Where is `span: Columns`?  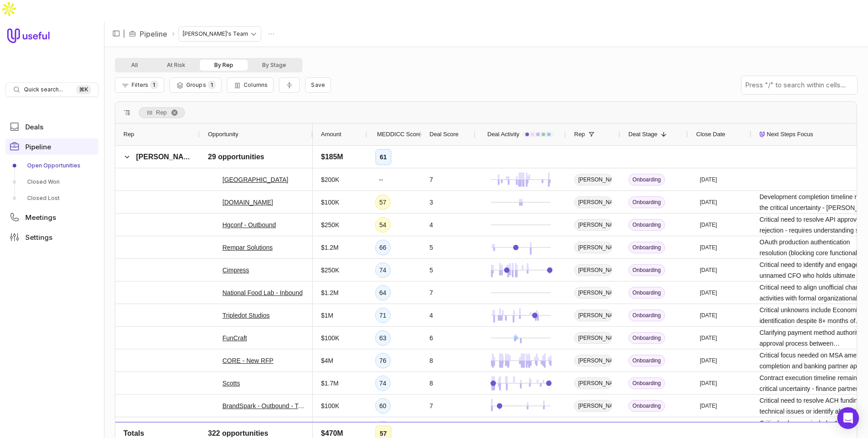
span: Columns is located at coordinates (255, 85).